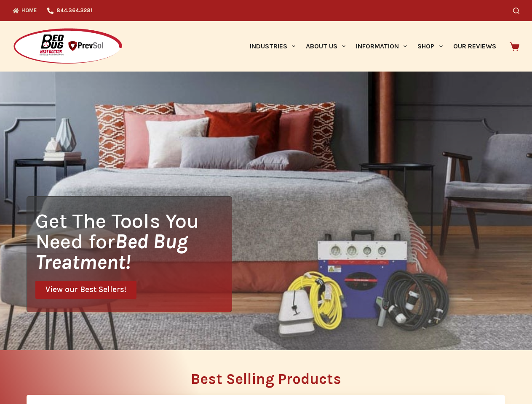 The image size is (532, 404). I want to click on a: Industries, so click(272, 46).